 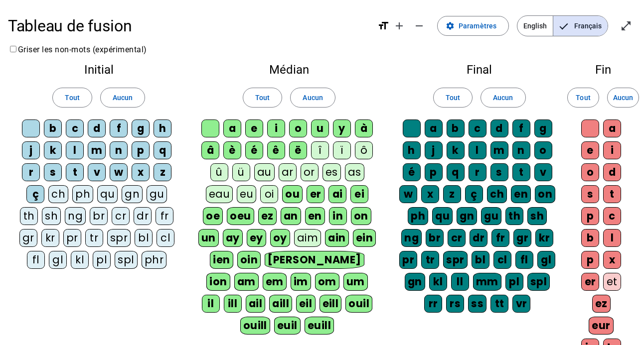 What do you see at coordinates (477, 150) in the screenshot?
I see `div: l` at bounding box center [477, 150].